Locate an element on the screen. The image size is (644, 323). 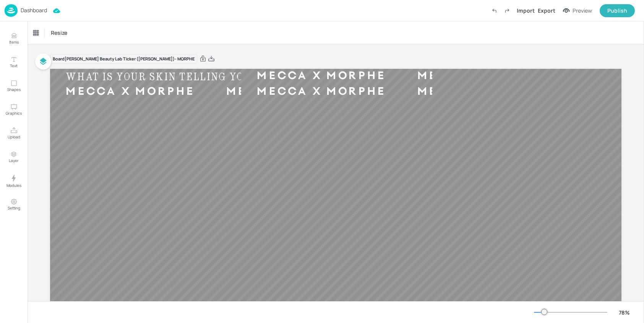
button: Publish is located at coordinates (618, 11).